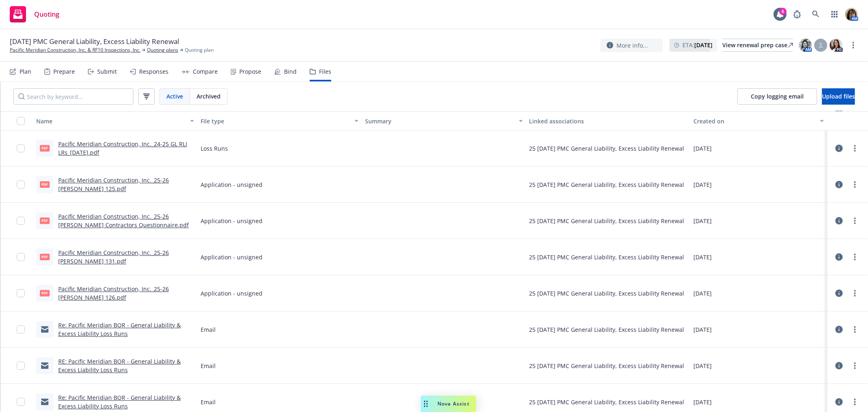 This screenshot has width=868, height=412. What do you see at coordinates (816, 14) in the screenshot?
I see `a: Search` at bounding box center [816, 14].